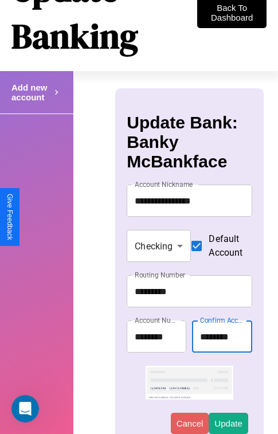 The width and height of the screenshot is (278, 434). What do you see at coordinates (10, 217) in the screenshot?
I see `div: Give Feedback` at bounding box center [10, 217].